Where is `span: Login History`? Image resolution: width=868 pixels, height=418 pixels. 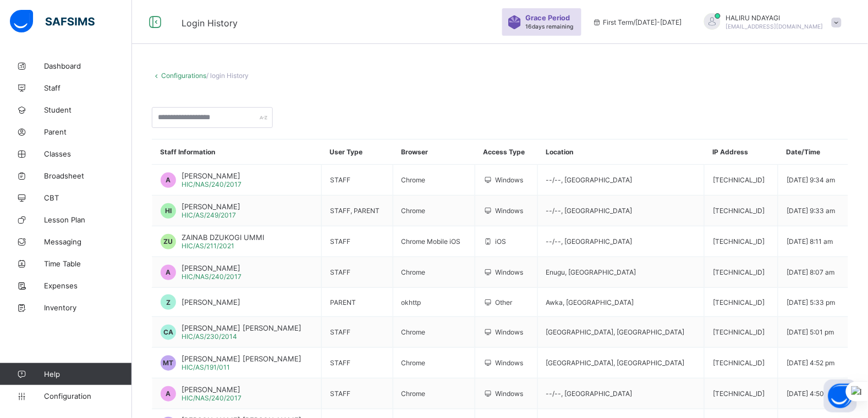 span: Login History is located at coordinates (209, 23).